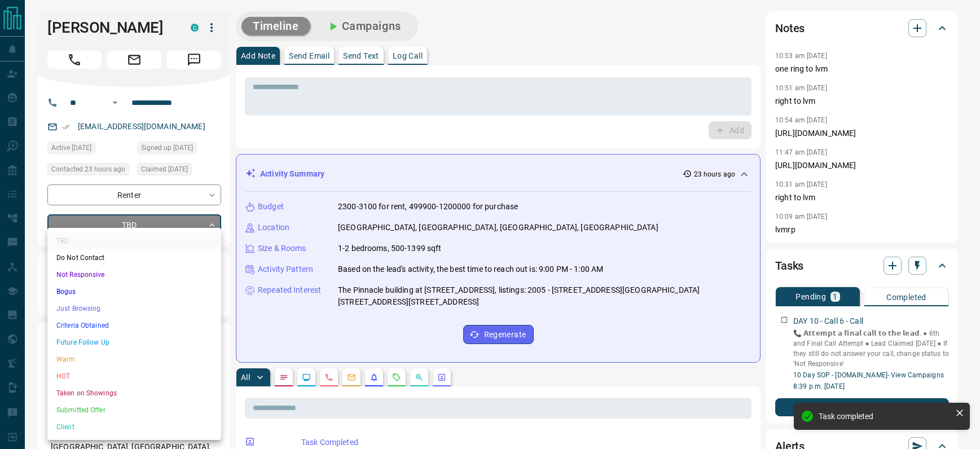 The width and height of the screenshot is (980, 449). Describe the element at coordinates (134, 359) in the screenshot. I see `li: Warm` at that location.